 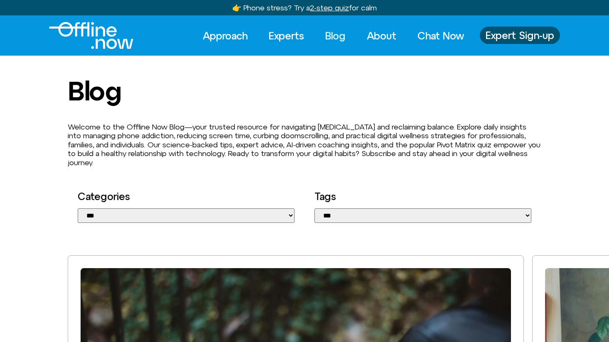 What do you see at coordinates (286, 36) in the screenshot?
I see `a: Experts` at bounding box center [286, 36].